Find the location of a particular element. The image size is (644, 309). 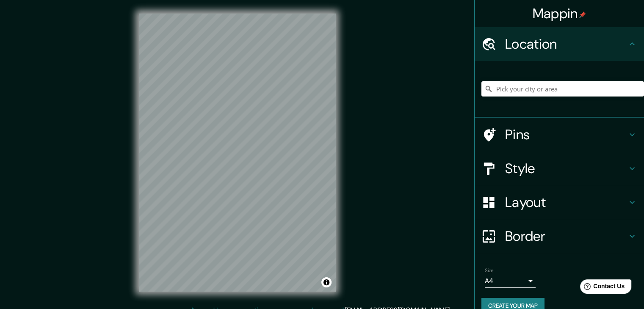

h4: Layout is located at coordinates (566, 202).